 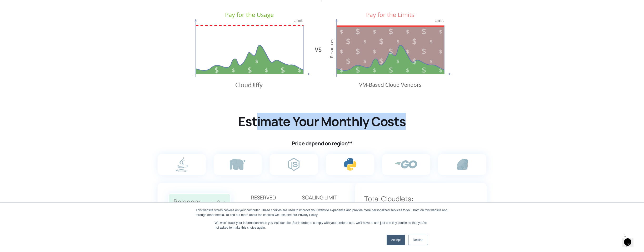 What do you see at coordinates (294, 164) in the screenshot?
I see `img: node` at bounding box center [294, 164].